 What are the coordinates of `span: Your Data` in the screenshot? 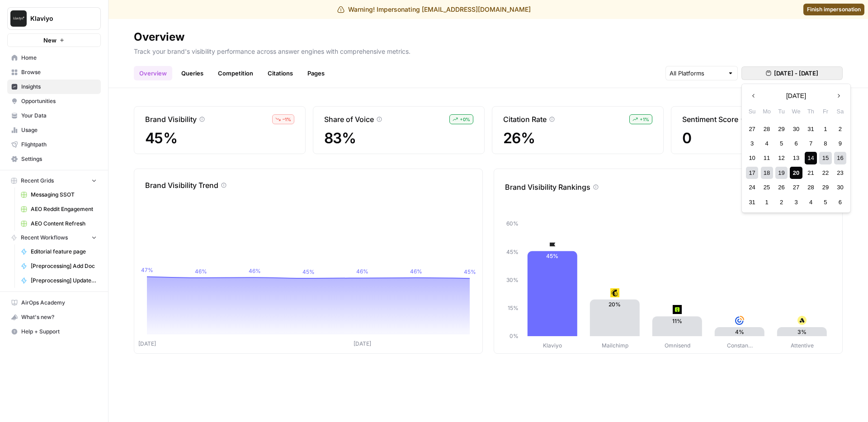 It's located at (58, 116).